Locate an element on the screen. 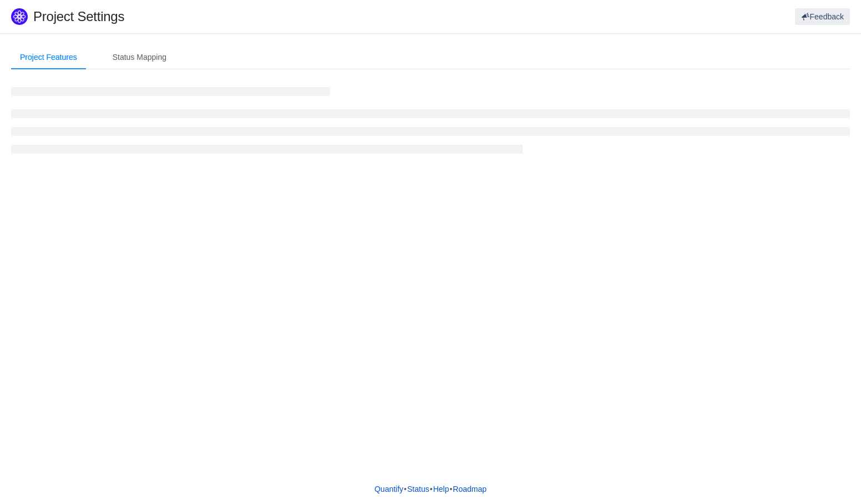  a: Roadmap is located at coordinates (470, 489).